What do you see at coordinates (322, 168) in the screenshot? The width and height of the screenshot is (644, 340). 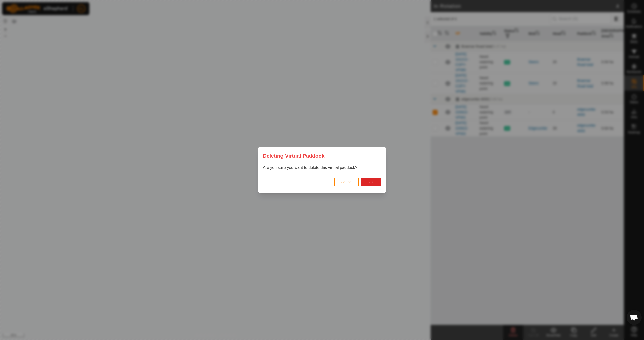 I see `p: Are you sure you want to delete this virtual paddock?` at bounding box center [322, 168].